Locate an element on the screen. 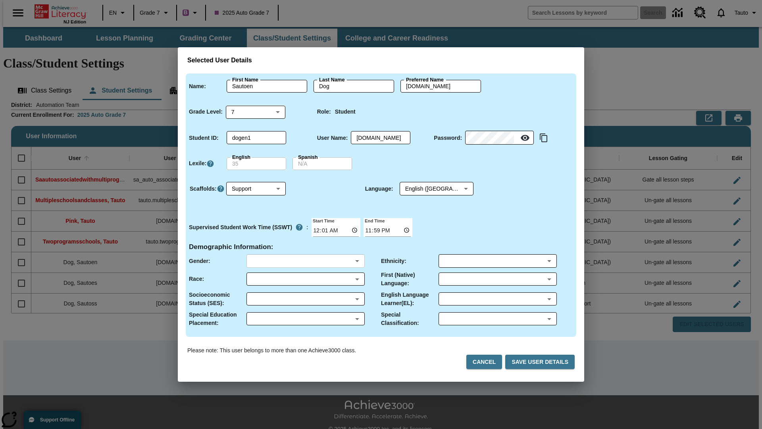 This screenshot has width=762, height=429. p: Special Classification : is located at coordinates (410, 319).